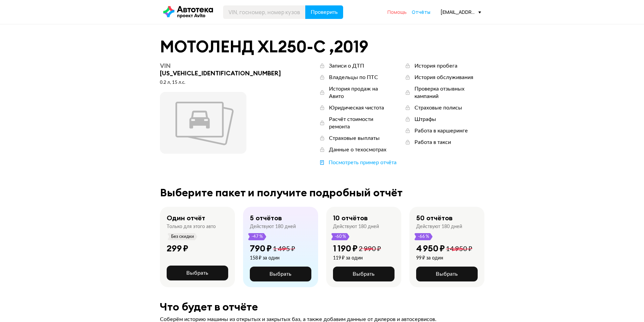  I want to click on span: Без скидки, so click(183, 237).